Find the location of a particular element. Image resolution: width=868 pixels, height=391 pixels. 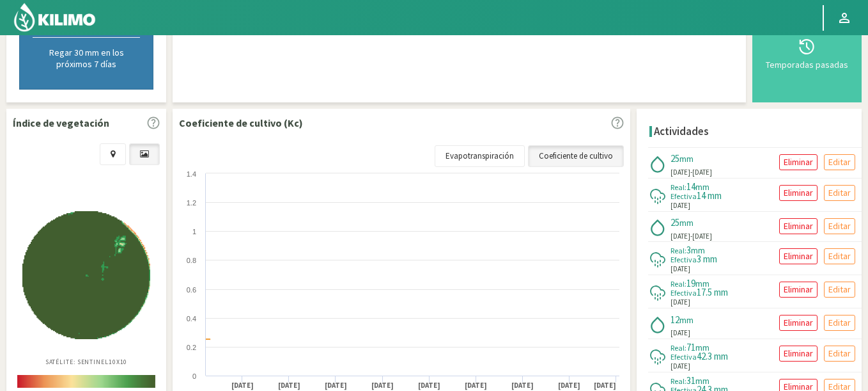

text: 0.4 is located at coordinates (191, 319).